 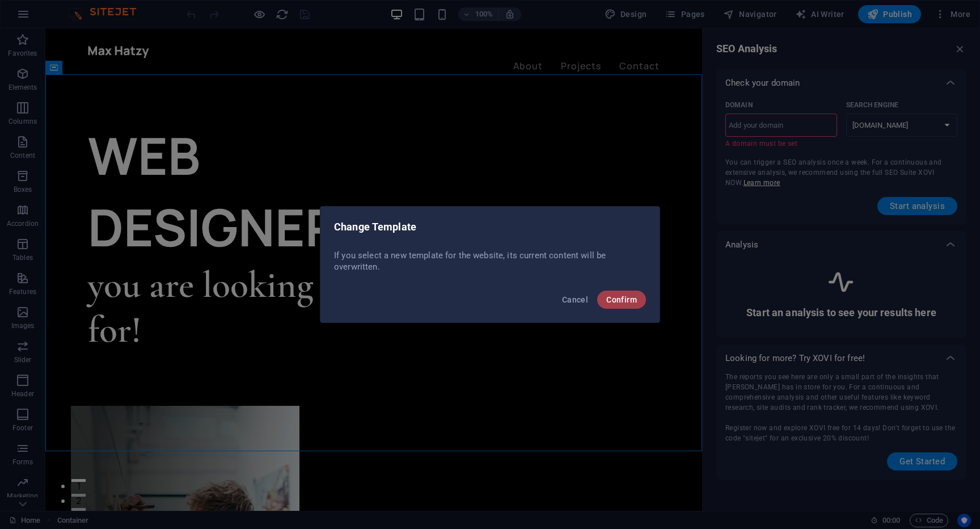 What do you see at coordinates (490, 261) in the screenshot?
I see `p: If you select a new template for the website, its current content will be overwritten.` at bounding box center [490, 261].